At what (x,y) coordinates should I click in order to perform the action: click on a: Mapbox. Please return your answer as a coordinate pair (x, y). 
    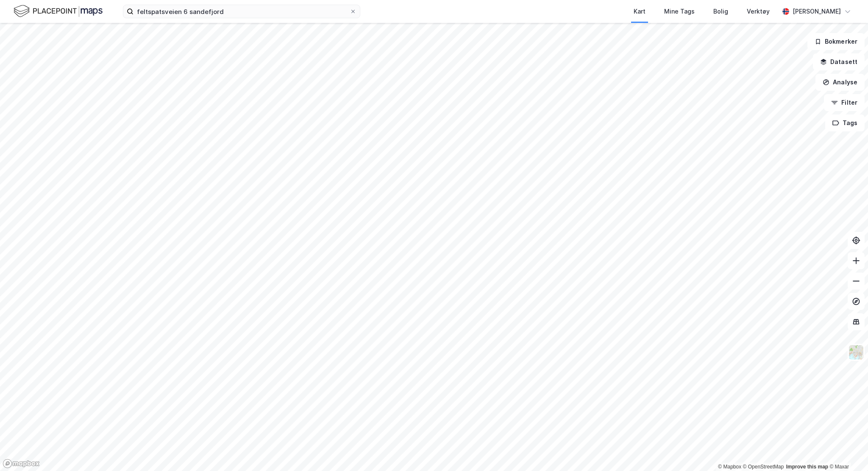
    Looking at the image, I should click on (729, 467).